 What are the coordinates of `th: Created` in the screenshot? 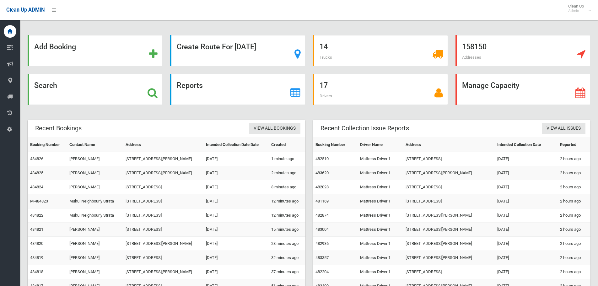 It's located at (287, 145).